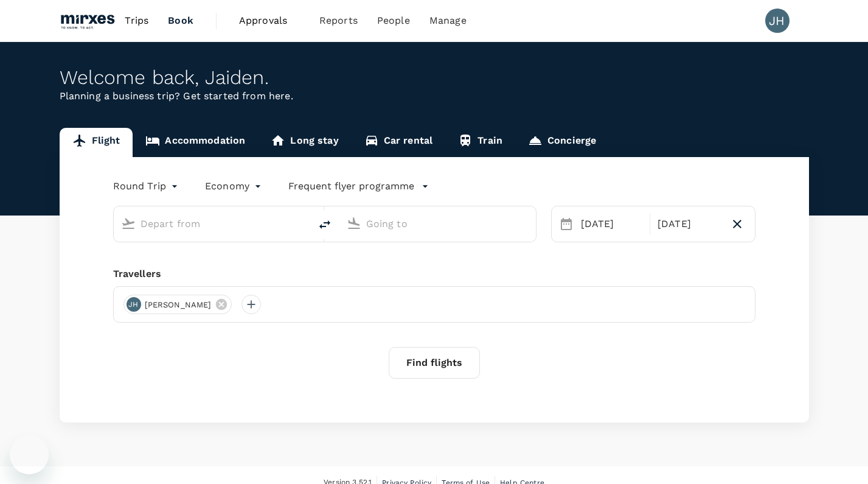 The width and height of the screenshot is (868, 484). What do you see at coordinates (338, 21) in the screenshot?
I see `span: Reports` at bounding box center [338, 21].